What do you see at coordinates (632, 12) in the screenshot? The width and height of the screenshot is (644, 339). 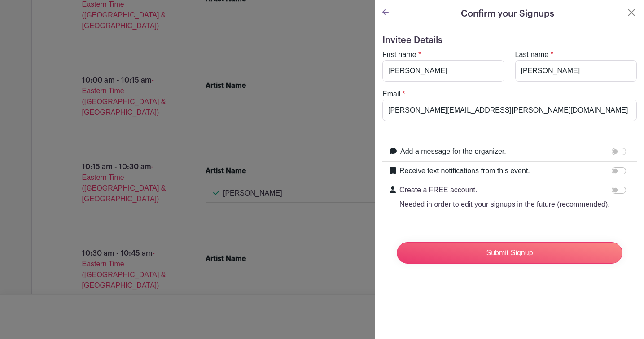 I see `button: Close` at bounding box center [632, 12].